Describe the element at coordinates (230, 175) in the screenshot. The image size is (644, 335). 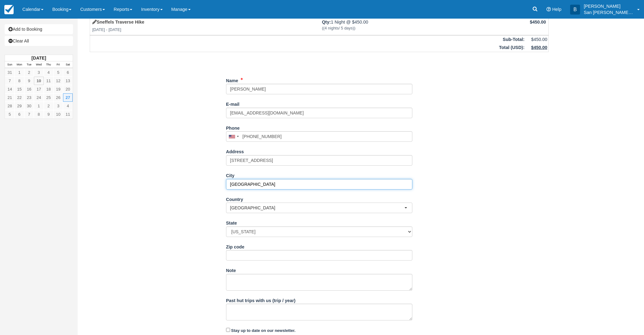
I see `label: City` at that location.